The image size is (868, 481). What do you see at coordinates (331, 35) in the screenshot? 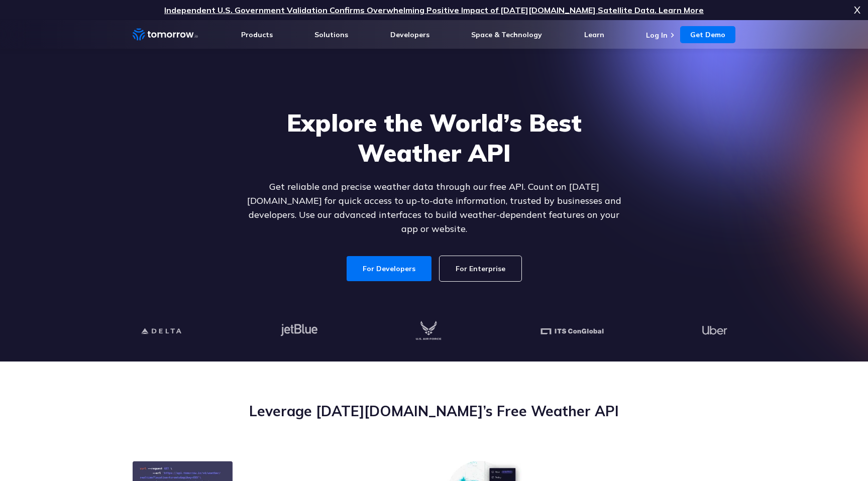
I see `a: Solutions` at bounding box center [331, 35].